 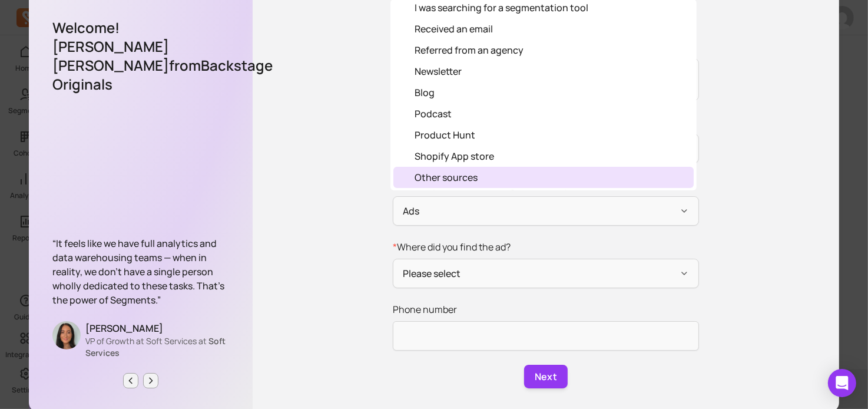 I want to click on div: Newsletter, so click(x=438, y=72).